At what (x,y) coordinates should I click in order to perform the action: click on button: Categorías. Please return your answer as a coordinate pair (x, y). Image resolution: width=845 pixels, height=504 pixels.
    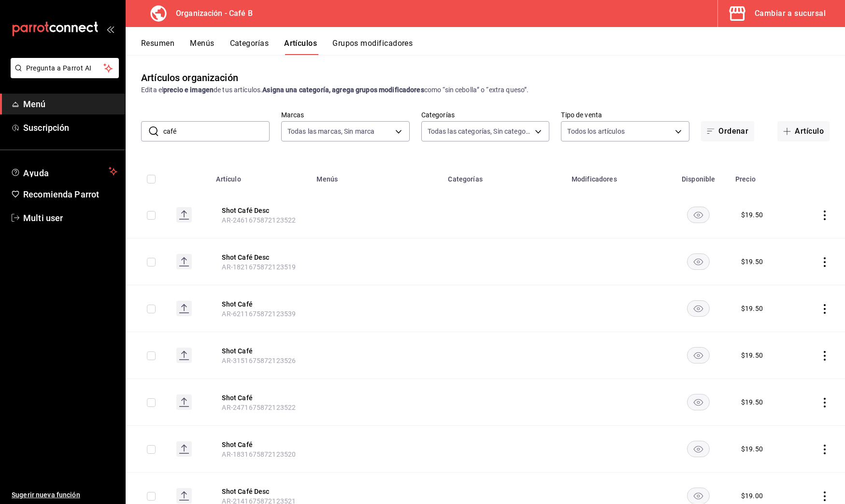
    Looking at the image, I should click on (249, 47).